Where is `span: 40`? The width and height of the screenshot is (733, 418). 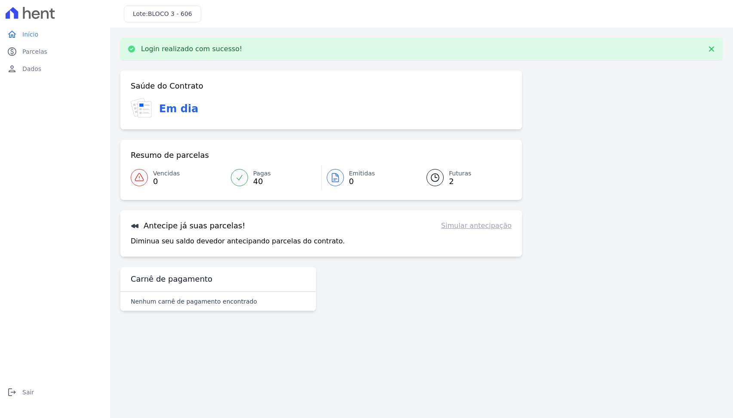
span: 40 is located at coordinates (262, 181).